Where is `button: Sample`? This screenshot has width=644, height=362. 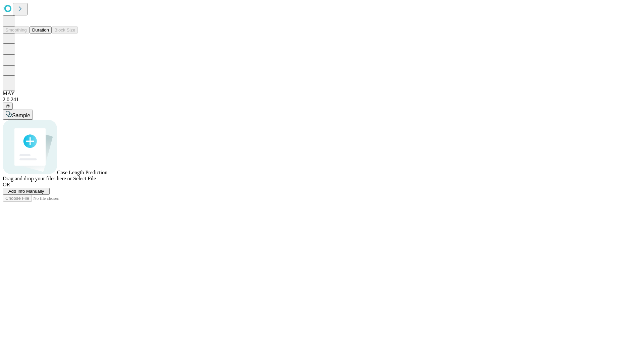
button: Sample is located at coordinates (18, 115).